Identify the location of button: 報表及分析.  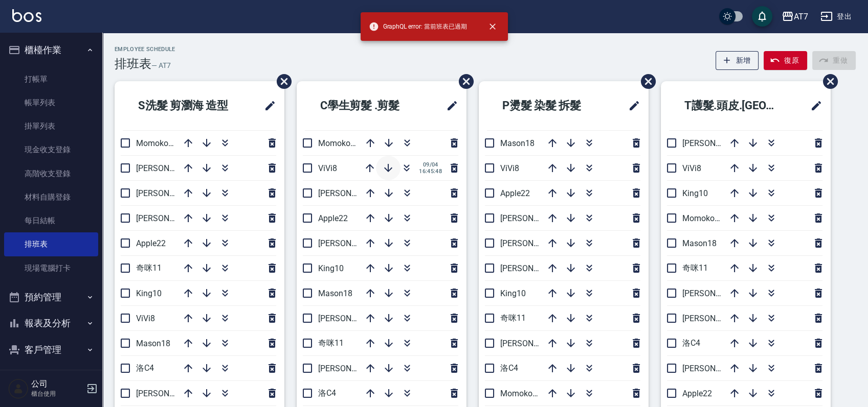
(51, 324).